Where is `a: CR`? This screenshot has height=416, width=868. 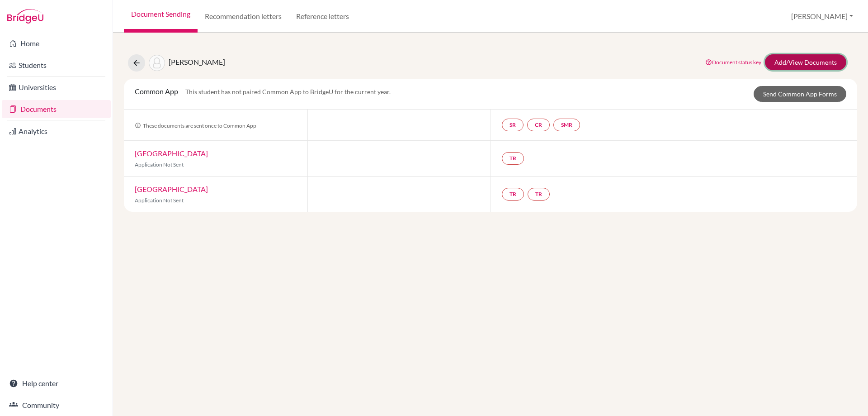 a: CR is located at coordinates (538, 125).